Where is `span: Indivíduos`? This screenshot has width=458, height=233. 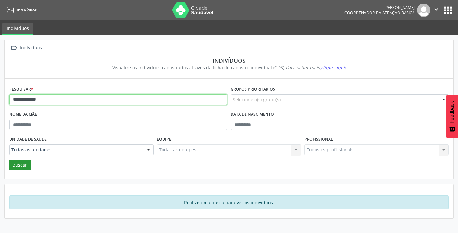
span: Indivíduos is located at coordinates (27, 10).